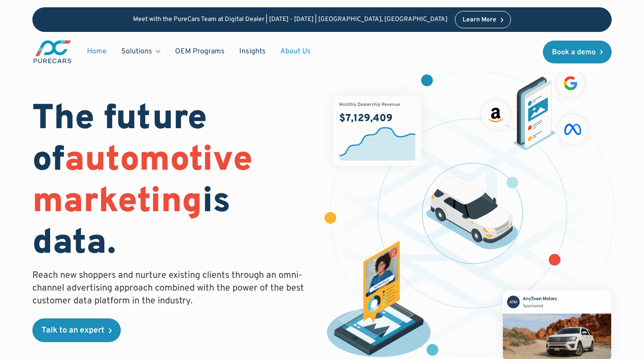  I want to click on img: ads on social media and advertising partners, so click(535, 108).